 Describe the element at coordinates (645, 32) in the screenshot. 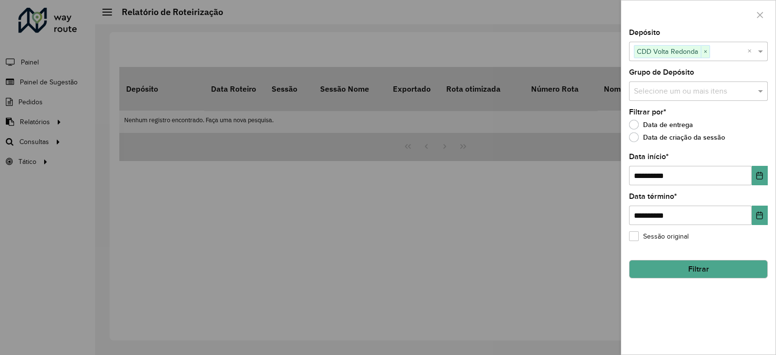

I see `label: Depósito` at that location.